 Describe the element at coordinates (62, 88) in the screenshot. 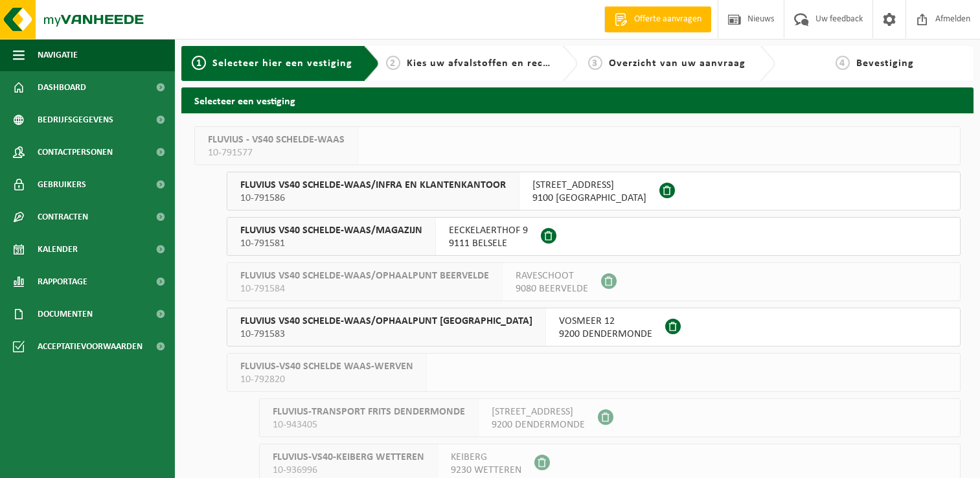

I see `span: Dashboard` at that location.